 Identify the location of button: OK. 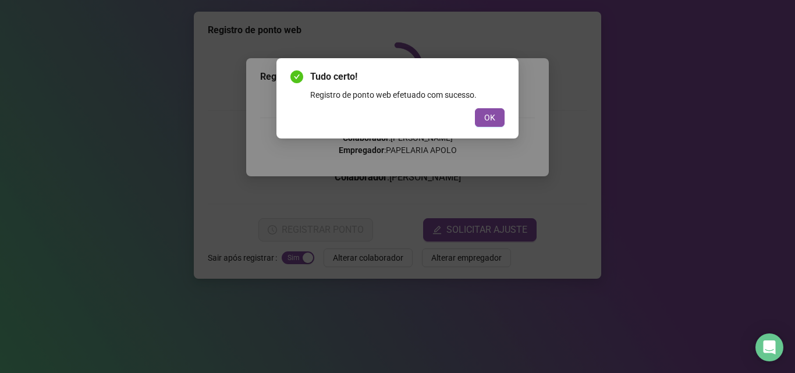
(489, 117).